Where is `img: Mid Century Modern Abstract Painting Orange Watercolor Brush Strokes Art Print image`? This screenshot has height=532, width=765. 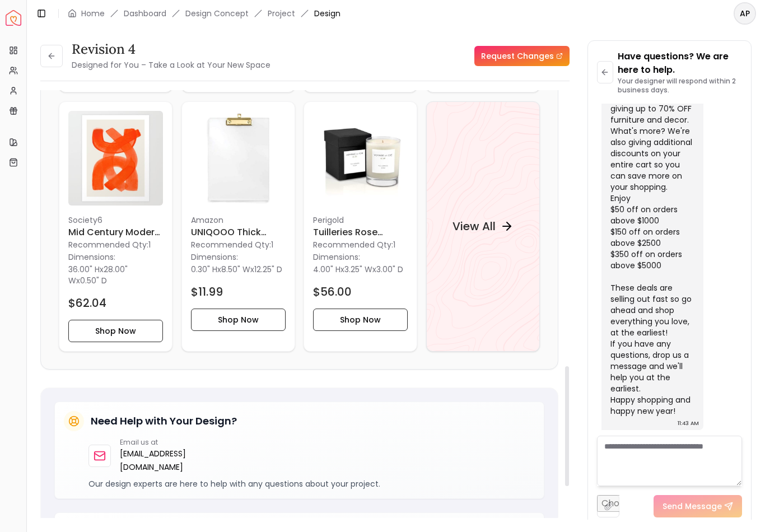 img: Mid Century Modern Abstract Painting Orange Watercolor Brush Strokes Art Print image is located at coordinates (115, 158).